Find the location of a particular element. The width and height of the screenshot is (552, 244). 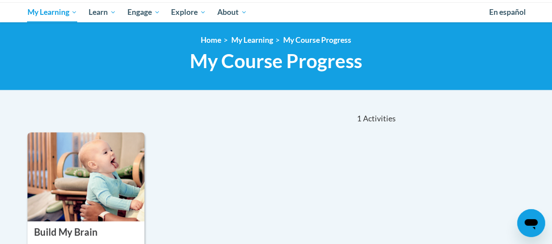

div: Main menu is located at coordinates (276, 12).